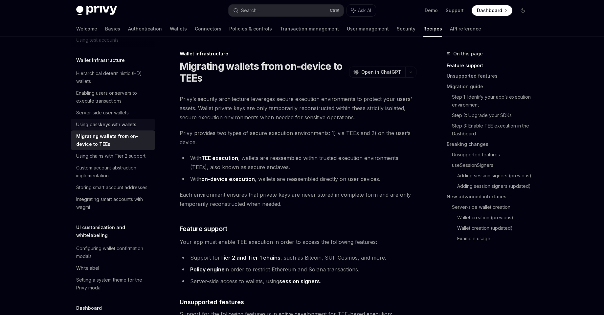  What do you see at coordinates (495, 176) in the screenshot?
I see `a: Adding session signers (previous)` at bounding box center [495, 176].